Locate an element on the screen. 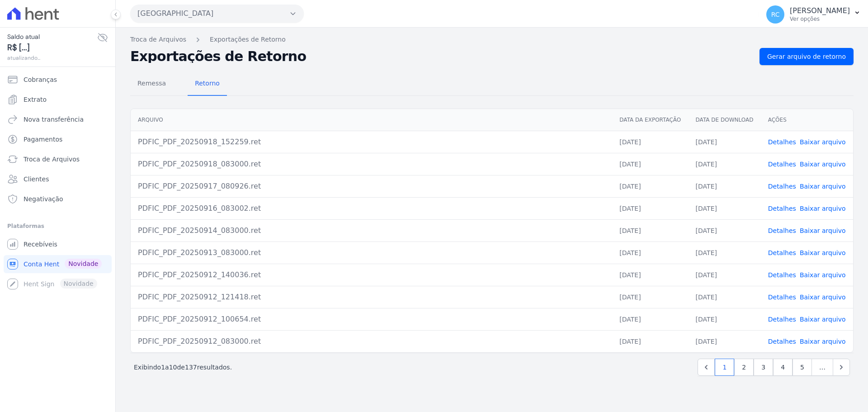 This screenshot has width=868, height=412. span: Saldo atual is located at coordinates (52, 37).